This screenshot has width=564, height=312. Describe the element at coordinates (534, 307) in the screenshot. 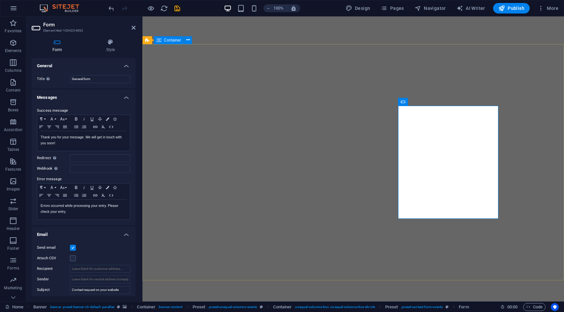

I see `button: Code` at that location.